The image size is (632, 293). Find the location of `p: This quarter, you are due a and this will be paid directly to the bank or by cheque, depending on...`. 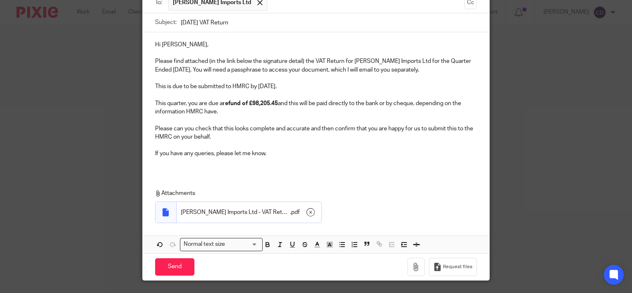

p: This quarter, you are due a and this will be paid directly to the bank or by cheque, depending on... is located at coordinates (316, 108).